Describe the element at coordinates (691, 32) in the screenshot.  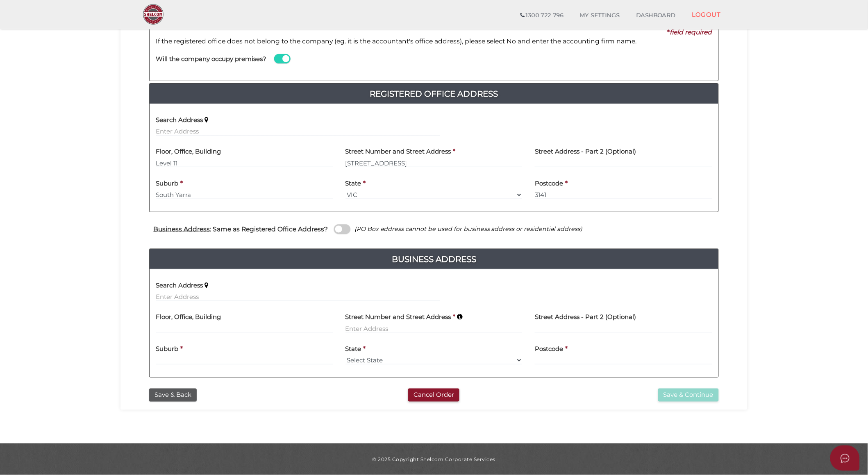
I see `i: field required` at that location.